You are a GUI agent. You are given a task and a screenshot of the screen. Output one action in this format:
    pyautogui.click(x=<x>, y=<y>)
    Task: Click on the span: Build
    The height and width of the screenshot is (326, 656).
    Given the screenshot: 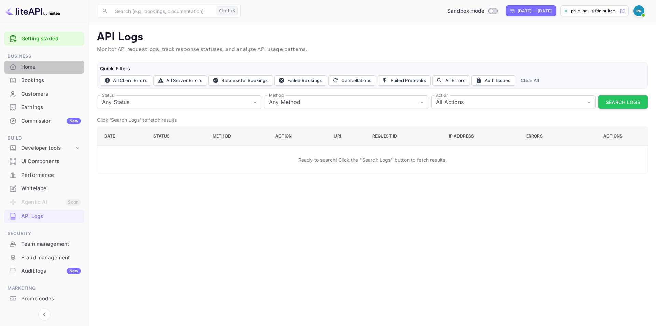 What is the action you would take?
    pyautogui.click(x=44, y=138)
    